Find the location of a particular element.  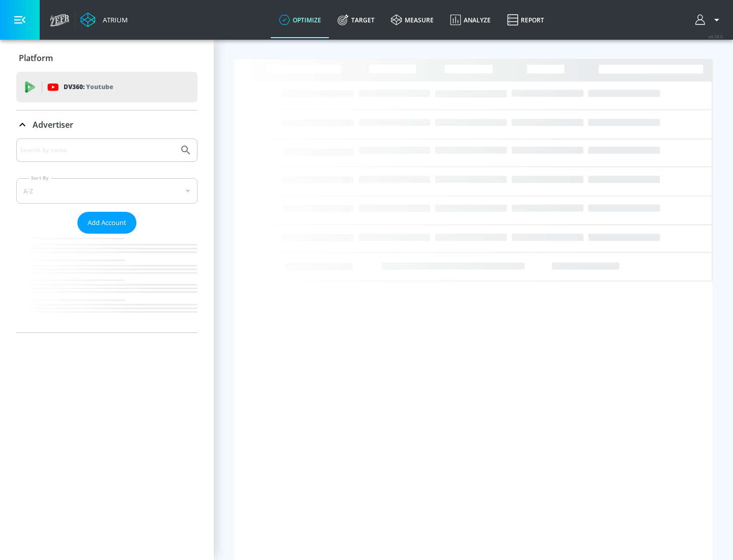

div: Atrium is located at coordinates (113, 20).